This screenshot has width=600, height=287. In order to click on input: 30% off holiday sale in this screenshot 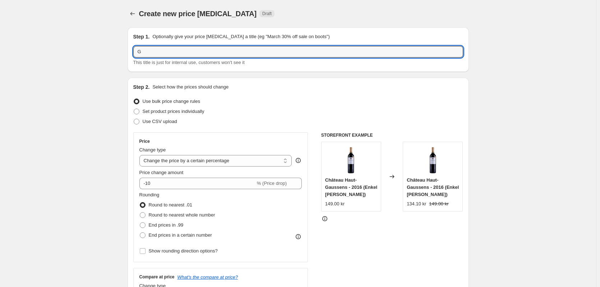, I will do `click(298, 52)`.